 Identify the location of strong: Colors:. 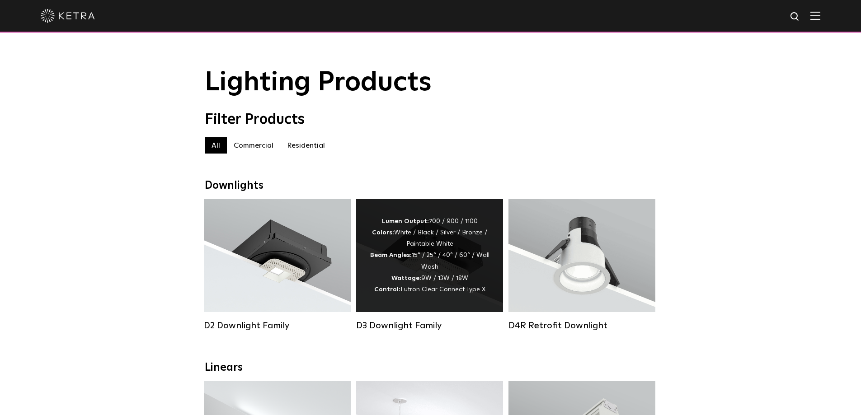
(383, 233).